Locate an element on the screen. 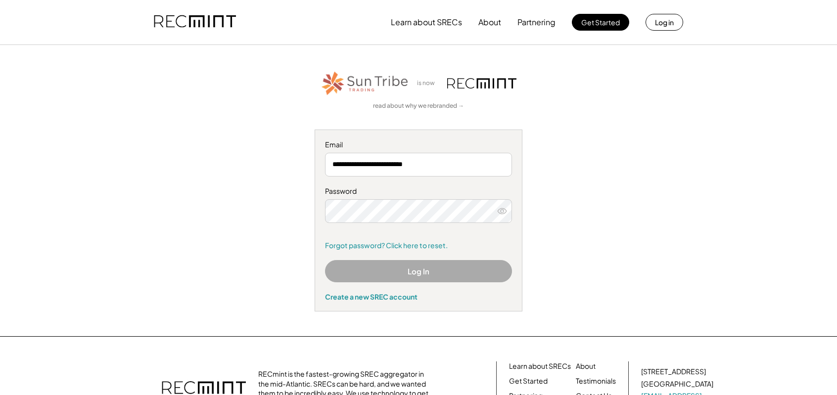  div: Password is located at coordinates (418, 191).